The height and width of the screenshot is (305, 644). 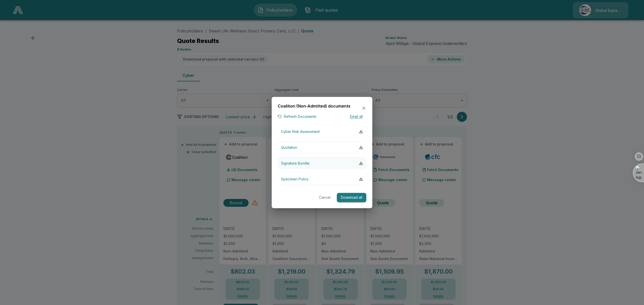 I want to click on p: Signature Bundle, so click(x=295, y=163).